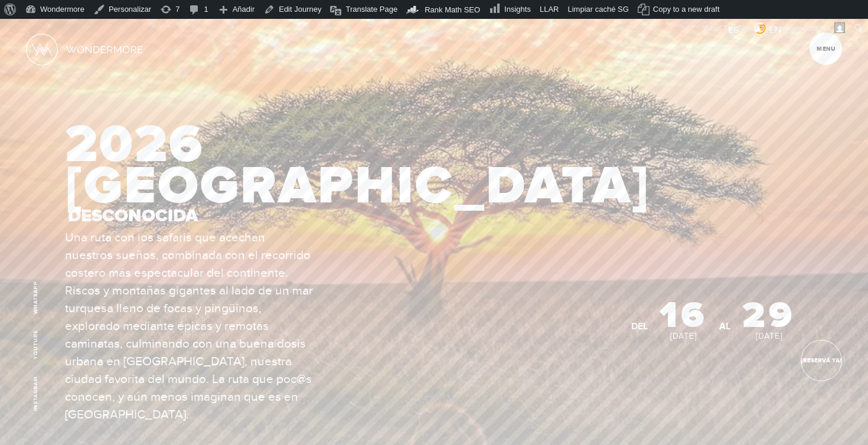 The height and width of the screenshot is (445, 868). Describe the element at coordinates (105, 49) in the screenshot. I see `img: Nombre Logo` at that location.